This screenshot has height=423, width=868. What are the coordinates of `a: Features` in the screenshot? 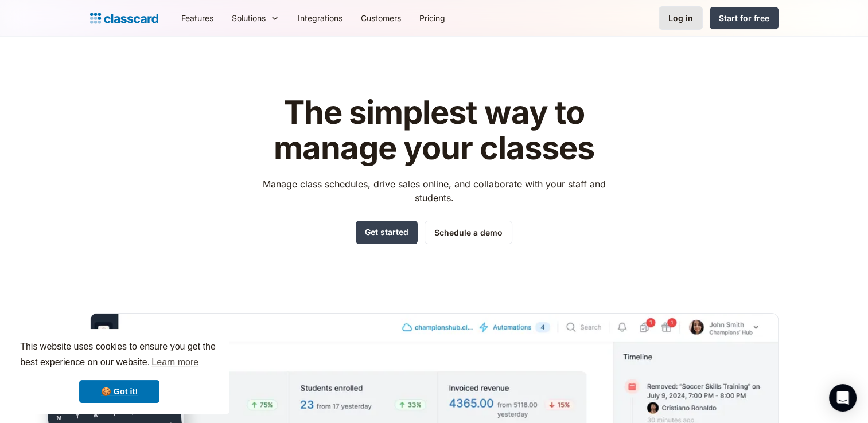 It's located at (197, 17).